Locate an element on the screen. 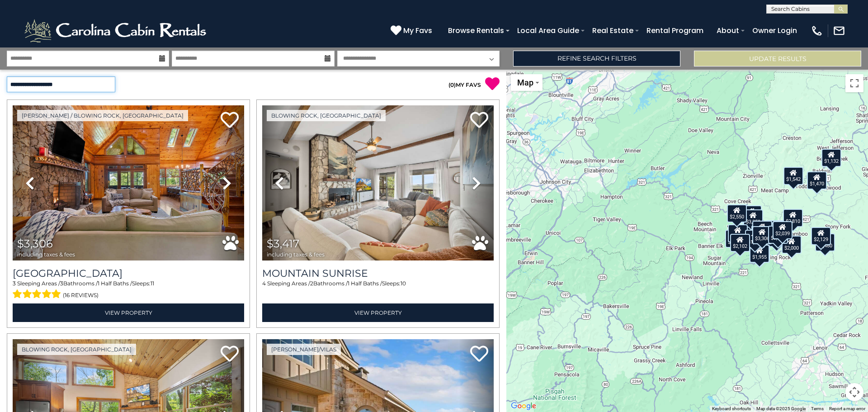 The height and width of the screenshot is (412, 868). span: $3,306 is located at coordinates (34, 244).